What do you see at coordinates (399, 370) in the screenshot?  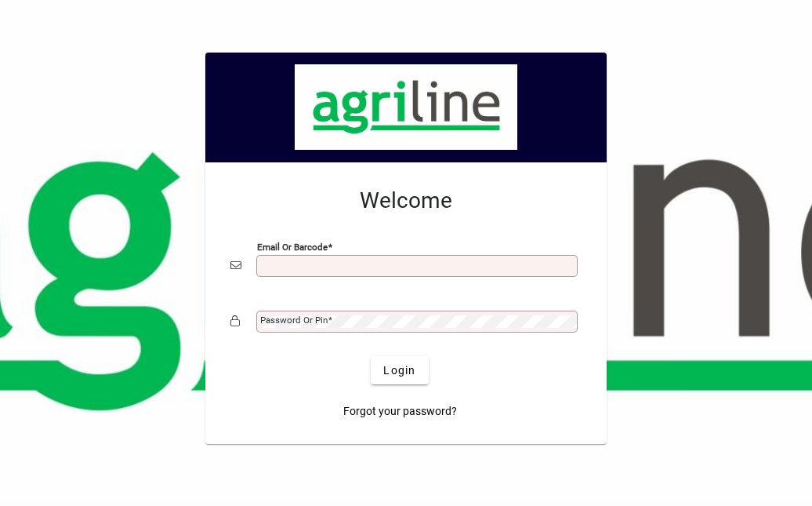 I see `button: Login` at bounding box center [399, 370].